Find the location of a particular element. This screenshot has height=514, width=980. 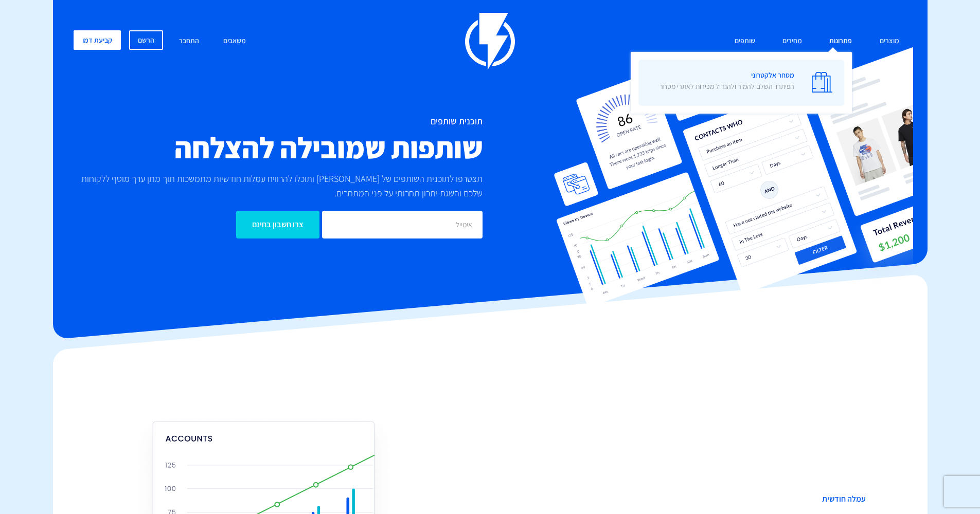

span: עמלה חודשית is located at coordinates (682, 499).